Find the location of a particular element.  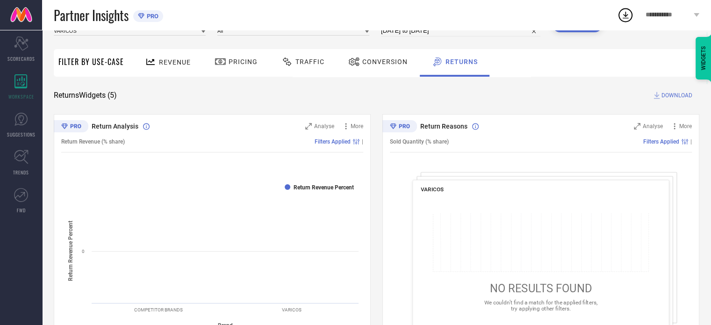

span: FWD is located at coordinates (21, 210).